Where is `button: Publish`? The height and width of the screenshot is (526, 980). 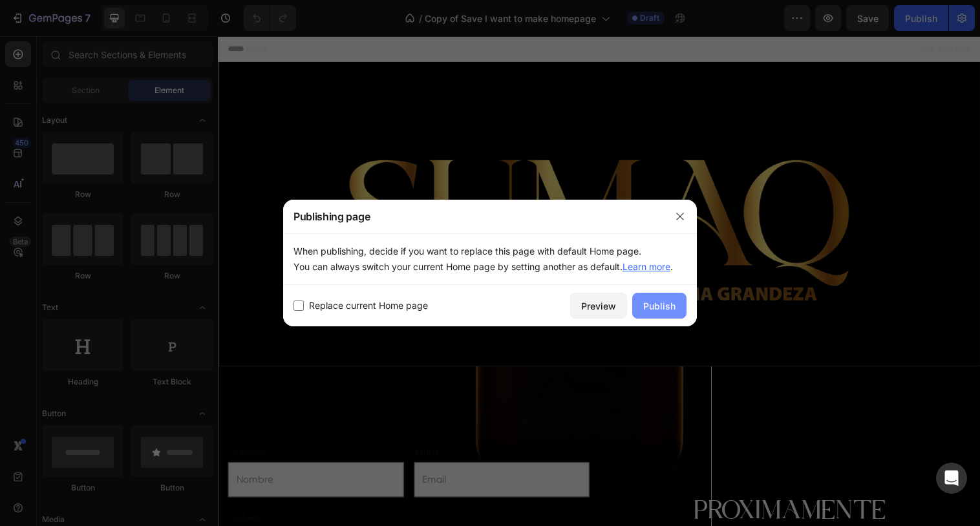
button: Publish is located at coordinates (659, 306).